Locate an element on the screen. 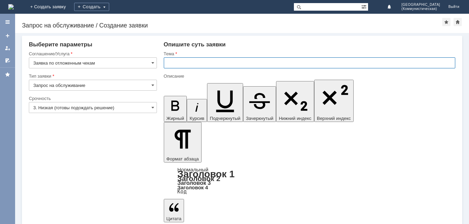 The image size is (469, 224). button: Жирный is located at coordinates (175, 109).